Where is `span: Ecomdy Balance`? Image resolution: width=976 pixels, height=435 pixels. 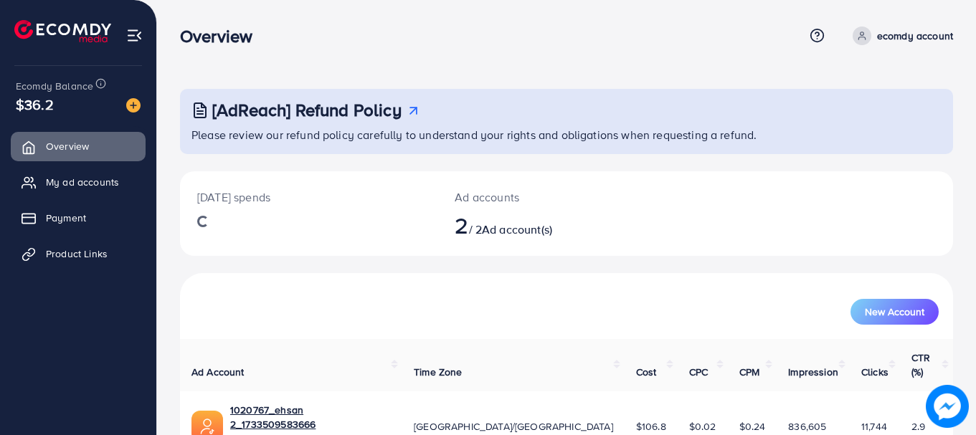
span: Ecomdy Balance is located at coordinates (55, 86).